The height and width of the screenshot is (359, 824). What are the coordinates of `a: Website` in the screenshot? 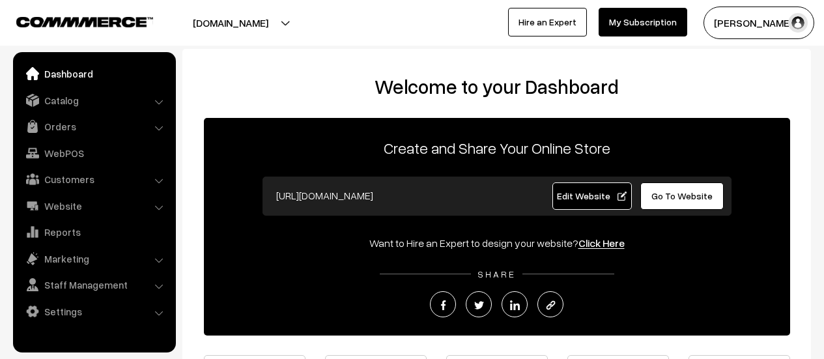 It's located at (94, 206).